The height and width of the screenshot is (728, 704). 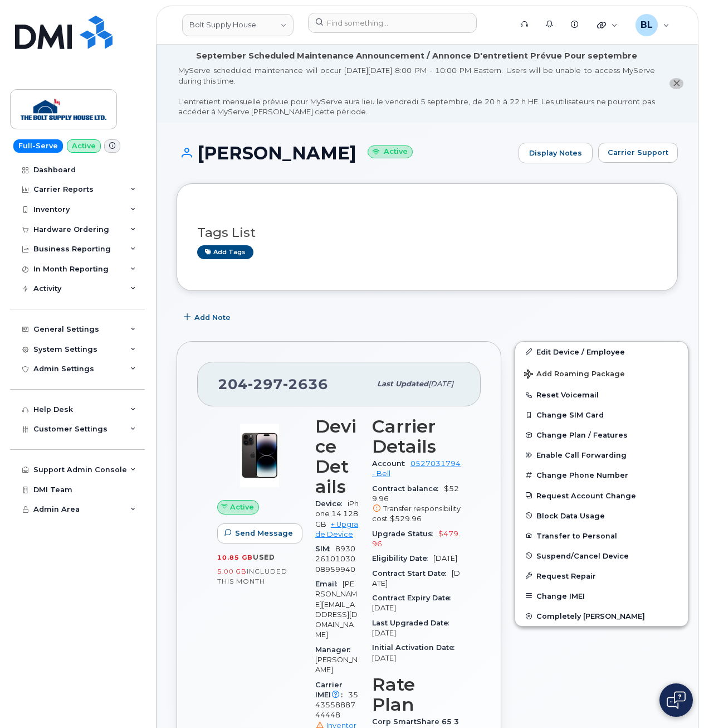 I want to click on span: Carrier IMEI, so click(x=332, y=690).